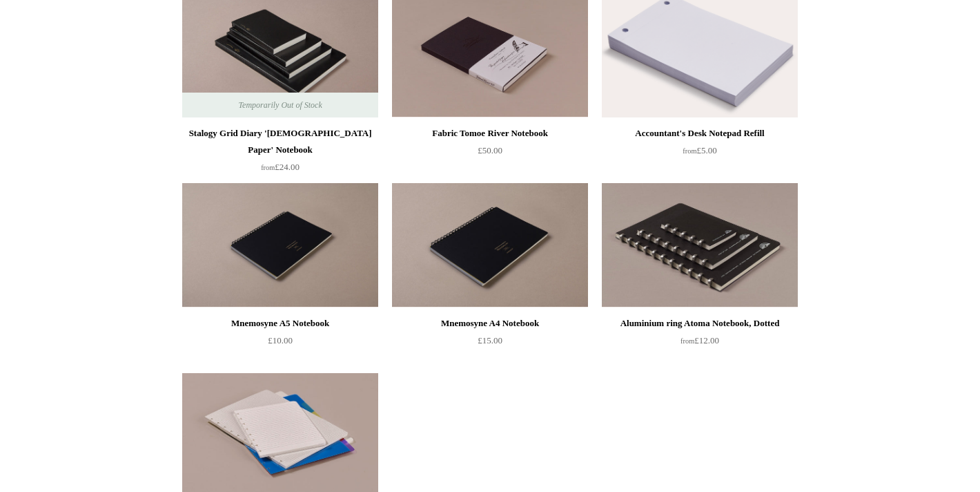  I want to click on a: Aluminium ring Atoma Notebook, Dotted from£12.00, so click(700, 343).